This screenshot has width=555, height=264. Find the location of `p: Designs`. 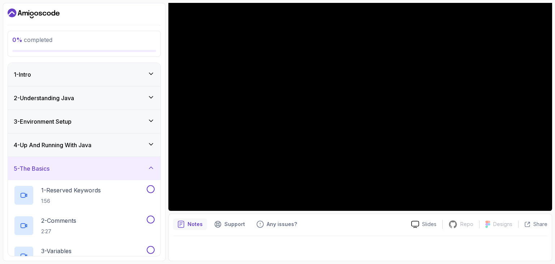

p: Designs is located at coordinates (502, 224).